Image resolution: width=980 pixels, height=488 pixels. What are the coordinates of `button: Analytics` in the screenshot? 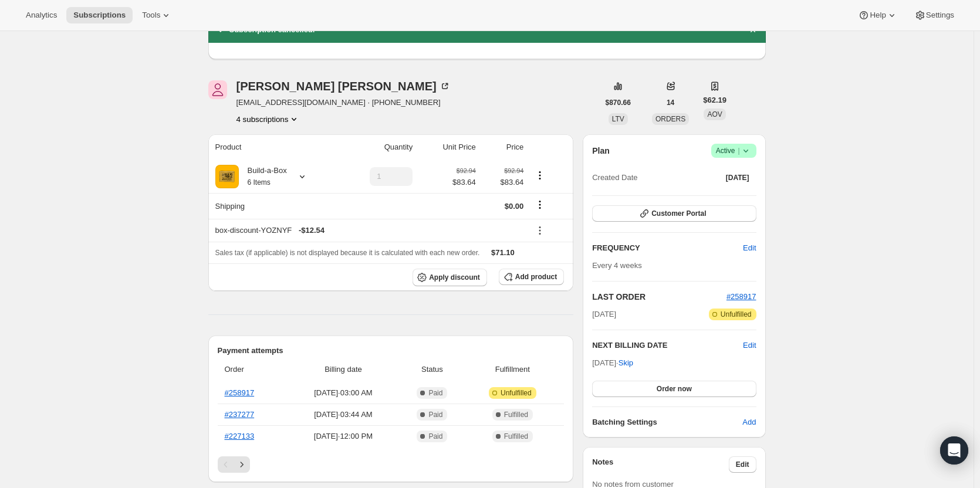 It's located at (41, 15).